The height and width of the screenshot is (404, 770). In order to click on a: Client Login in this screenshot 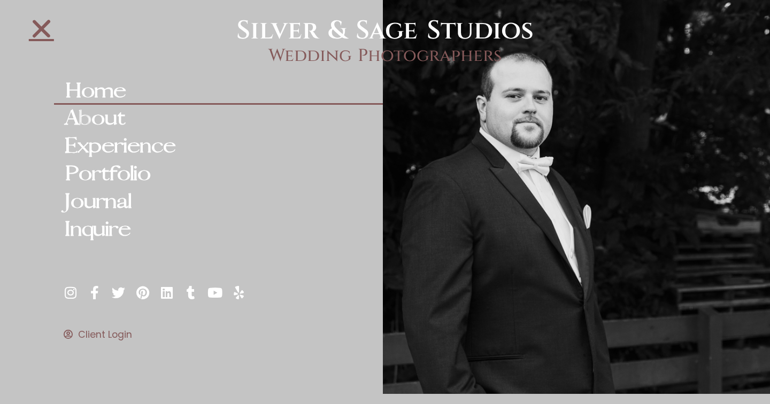, I will do `click(223, 335)`.